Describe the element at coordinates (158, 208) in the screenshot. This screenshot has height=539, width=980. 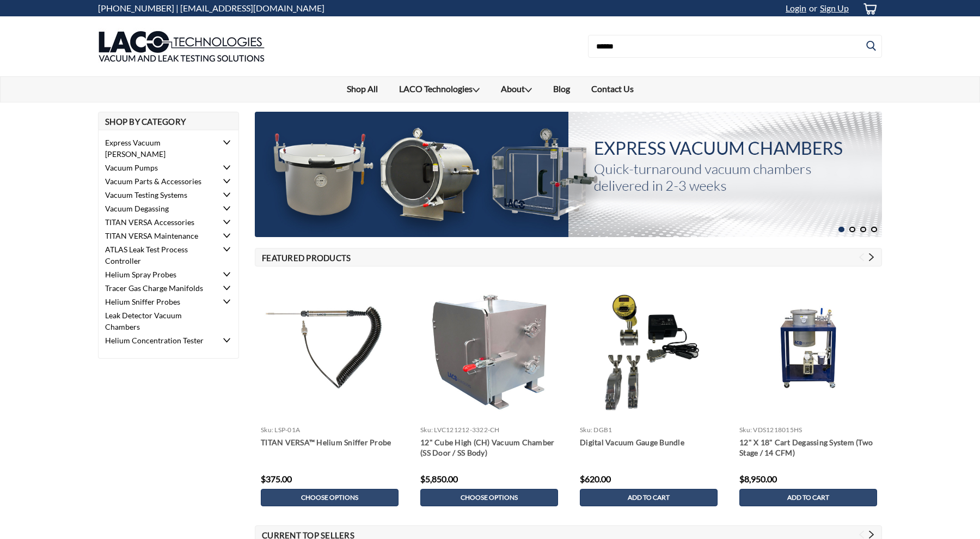
I see `a: Vacuum Degassing` at that location.